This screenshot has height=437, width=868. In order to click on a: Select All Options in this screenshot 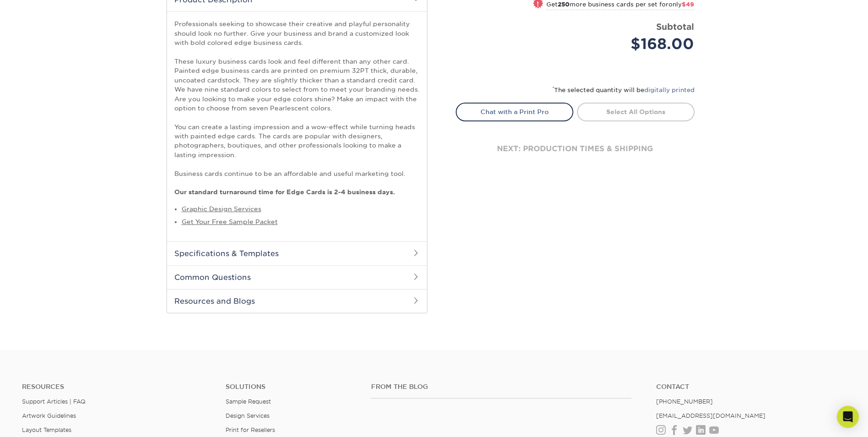, I will do `click(636, 111)`.